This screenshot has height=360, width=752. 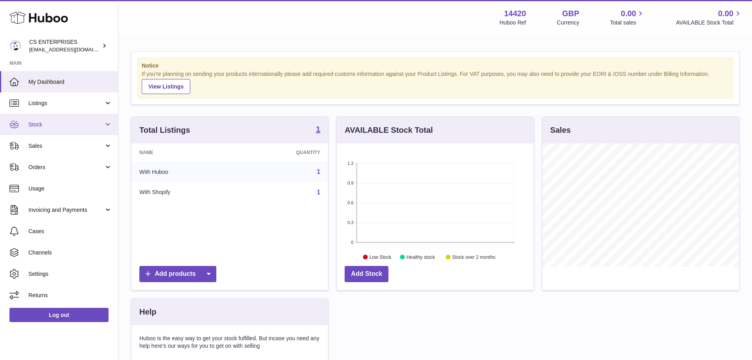 What do you see at coordinates (283, 152) in the screenshot?
I see `th: Quantity` at bounding box center [283, 152].